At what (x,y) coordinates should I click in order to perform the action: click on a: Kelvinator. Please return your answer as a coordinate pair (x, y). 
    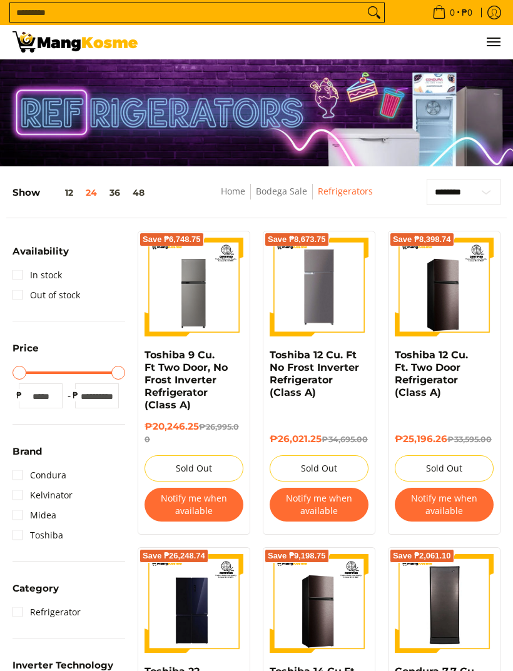
    Looking at the image, I should click on (43, 495).